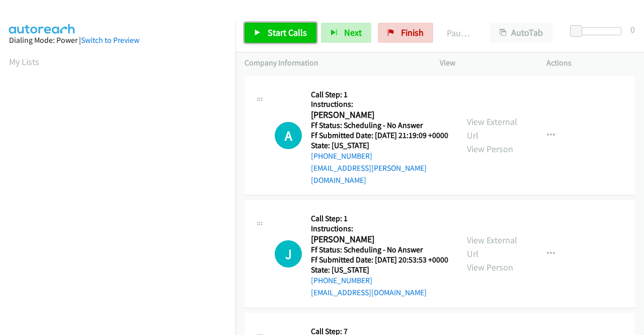 Image resolution: width=644 pixels, height=335 pixels. I want to click on div: Delay between calls (in seconds), so click(598, 31).